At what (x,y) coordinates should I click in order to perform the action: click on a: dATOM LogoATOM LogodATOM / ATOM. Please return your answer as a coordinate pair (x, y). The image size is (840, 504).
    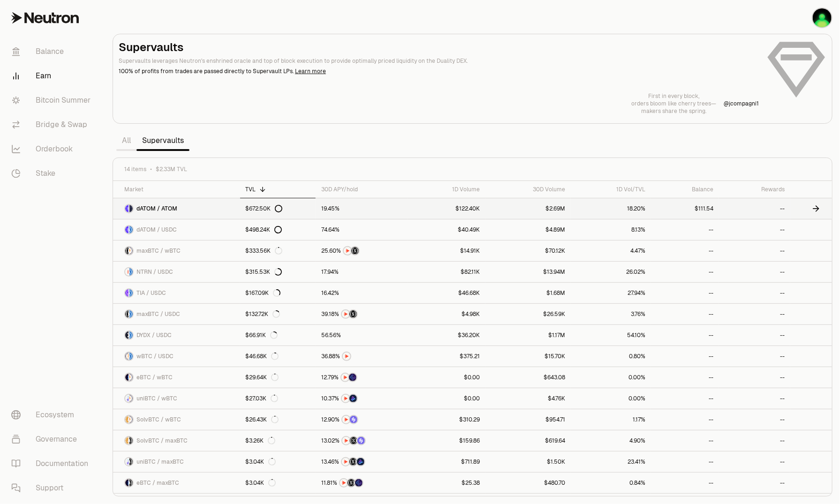
    Looking at the image, I should click on (176, 208).